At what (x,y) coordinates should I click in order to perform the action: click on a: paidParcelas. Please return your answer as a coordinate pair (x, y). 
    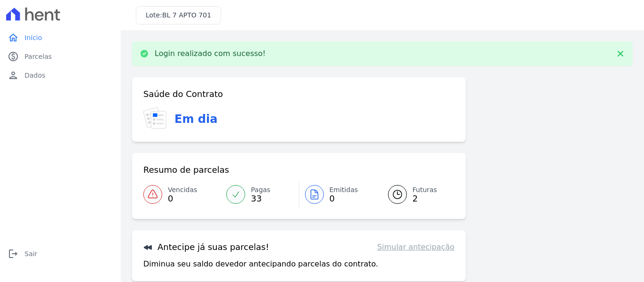
    Looking at the image, I should click on (60, 57).